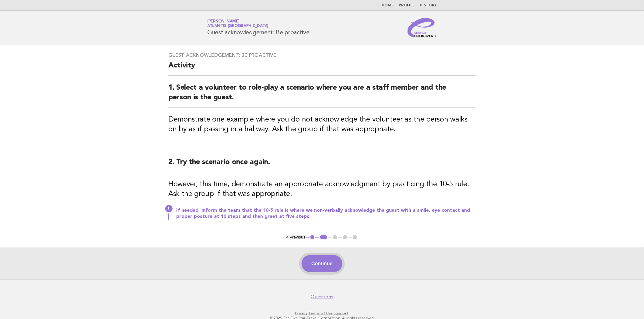  I want to click on a: Terms of Use, so click(321, 314).